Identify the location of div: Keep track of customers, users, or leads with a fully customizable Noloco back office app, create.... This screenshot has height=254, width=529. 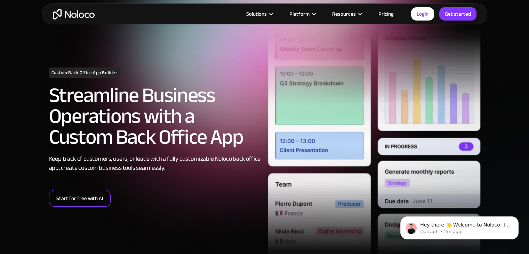
(155, 164).